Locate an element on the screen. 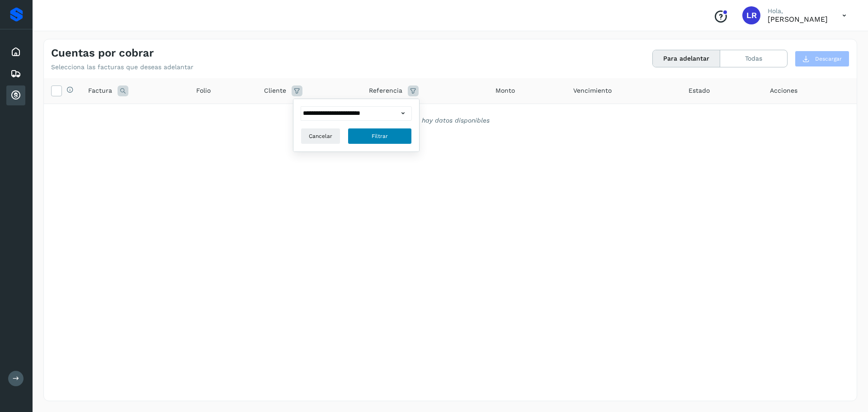 This screenshot has height=412, width=868. div: Embarques is located at coordinates (16, 74).